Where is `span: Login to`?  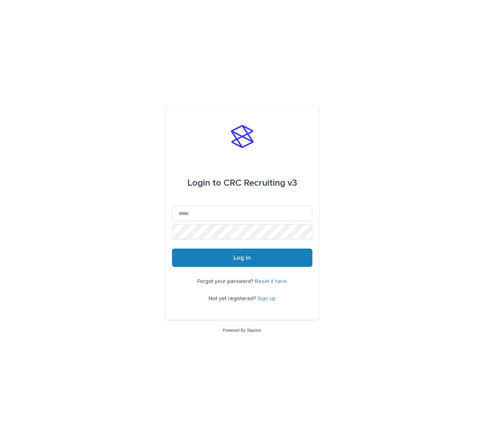
span: Login to is located at coordinates (204, 183).